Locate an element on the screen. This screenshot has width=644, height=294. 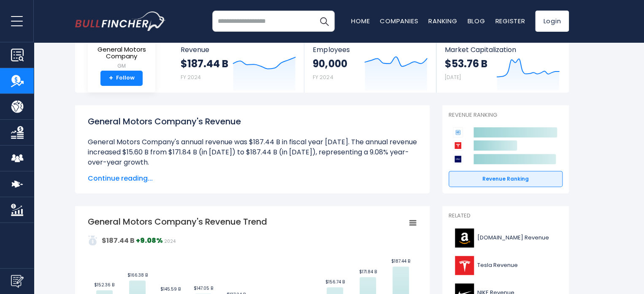
a: Revenue Ranking is located at coordinates (506, 179).